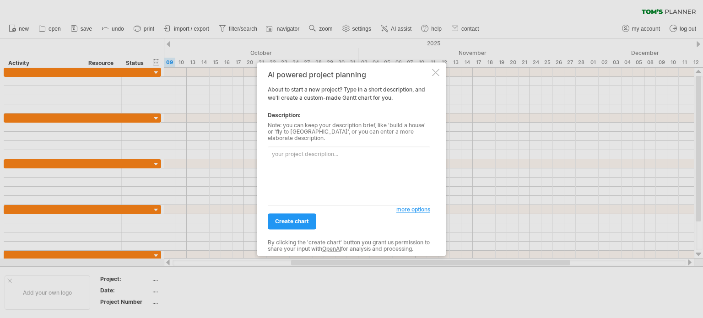 This screenshot has width=703, height=318. Describe the element at coordinates (349, 159) in the screenshot. I see `div: About to start a new project? Type in a short description, and we'll create a custom-made Gantt c...` at that location.